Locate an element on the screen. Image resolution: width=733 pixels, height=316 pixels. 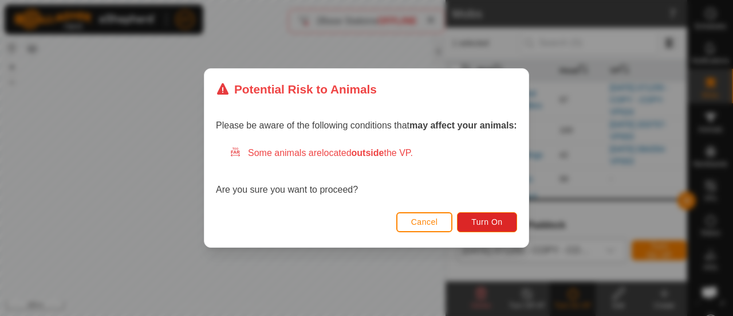
button: Cancel is located at coordinates (424, 222).